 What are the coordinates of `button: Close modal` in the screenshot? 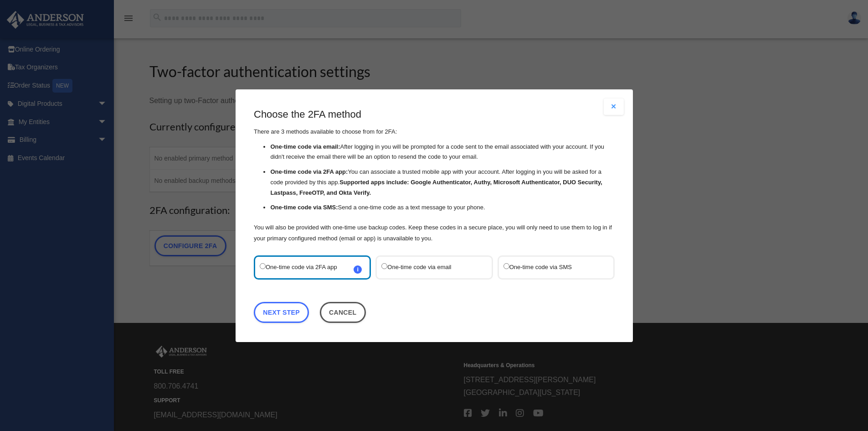 It's located at (614, 107).